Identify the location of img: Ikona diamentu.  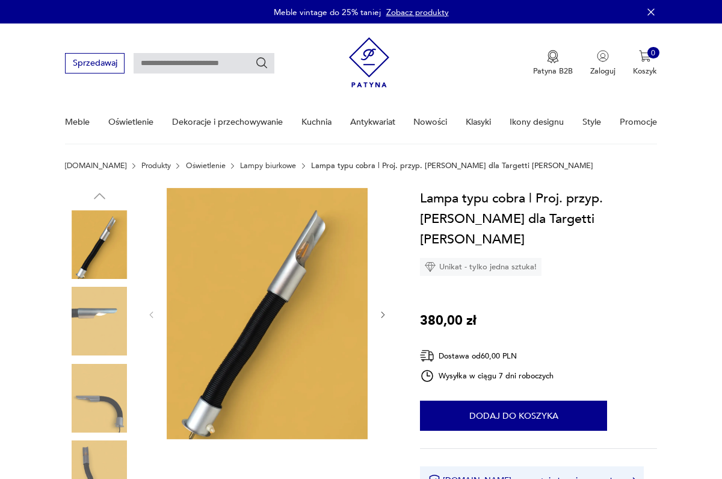
(430, 267).